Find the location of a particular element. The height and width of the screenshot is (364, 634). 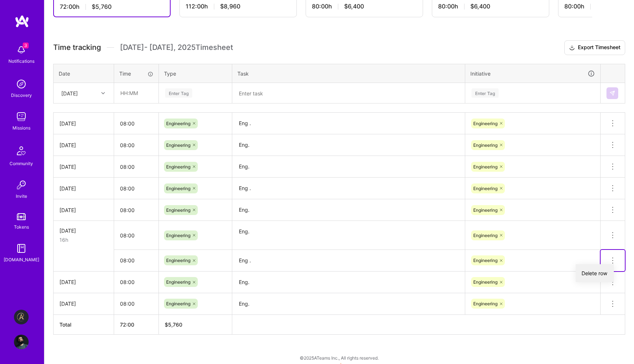

div: Time is located at coordinates (136, 73).